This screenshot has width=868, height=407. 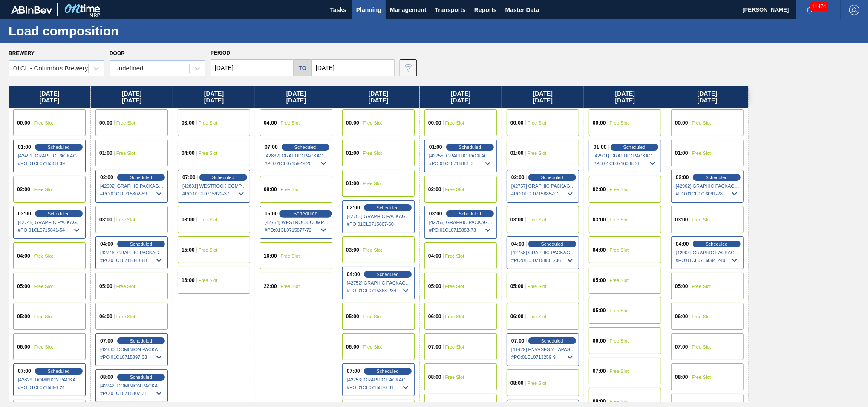 I want to click on span: [42755] GRAPHIC PACKAGING INTERNATIONA - 0008221069, so click(x=461, y=156).